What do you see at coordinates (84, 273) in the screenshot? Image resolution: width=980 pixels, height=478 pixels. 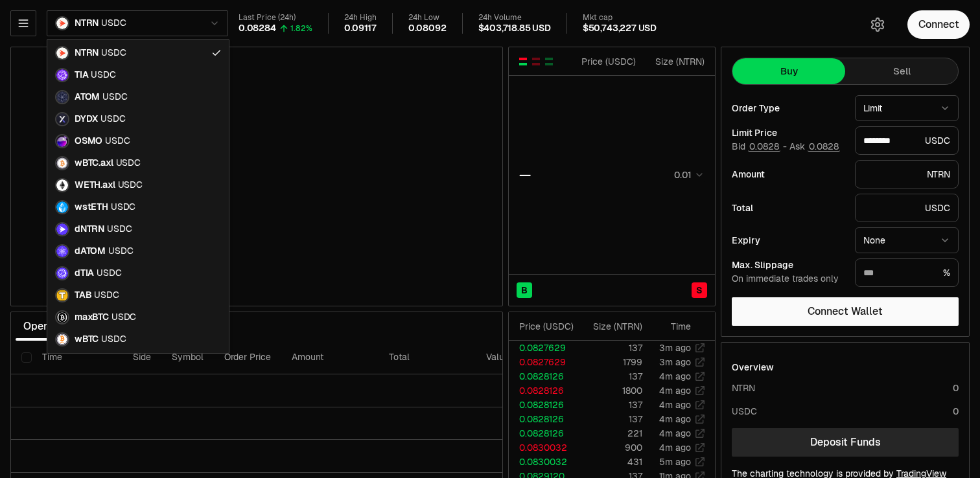 I see `span: dTIA` at bounding box center [84, 273].